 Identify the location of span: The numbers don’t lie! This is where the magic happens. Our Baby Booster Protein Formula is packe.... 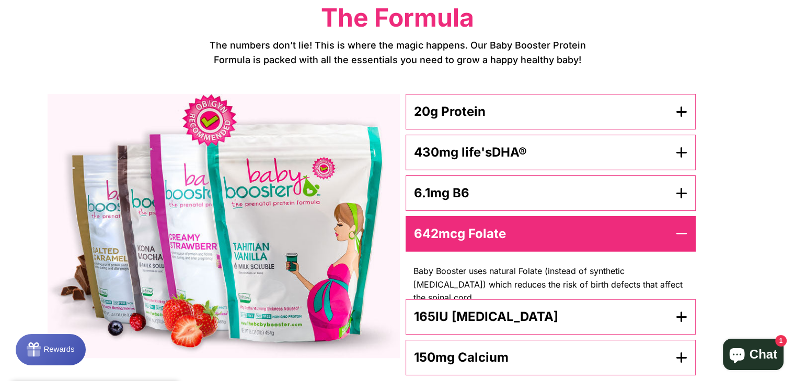
(398, 53).